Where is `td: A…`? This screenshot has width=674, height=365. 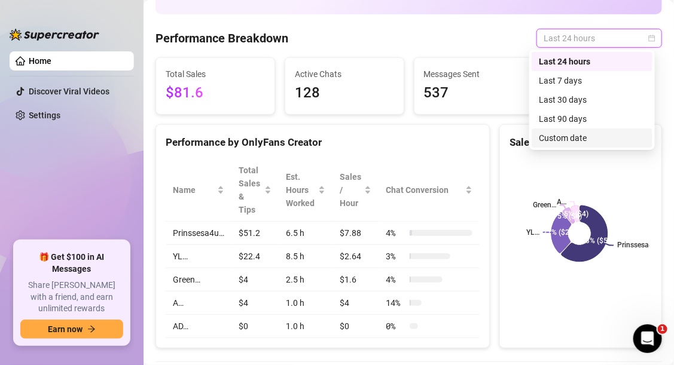 td: A… is located at coordinates (199, 303).